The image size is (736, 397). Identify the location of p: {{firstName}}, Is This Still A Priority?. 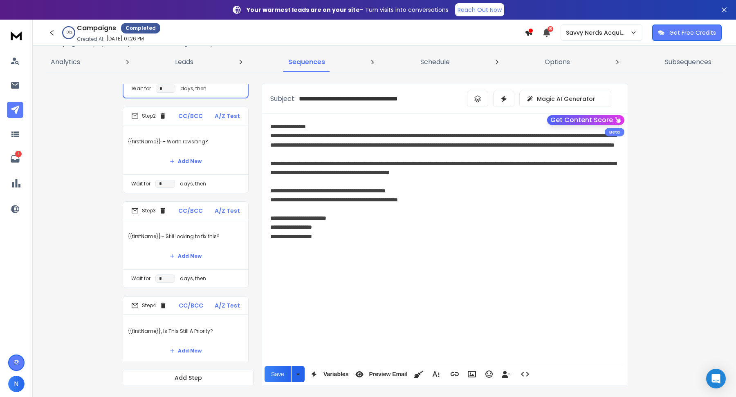
(186, 332).